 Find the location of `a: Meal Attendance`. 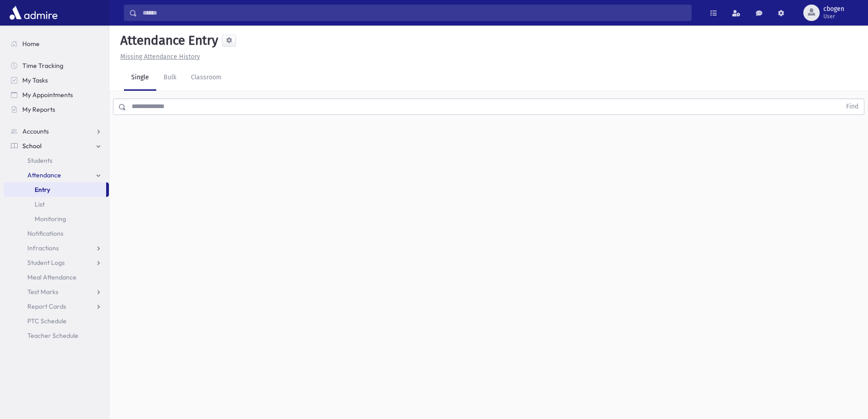

a: Meal Attendance is located at coordinates (56, 277).